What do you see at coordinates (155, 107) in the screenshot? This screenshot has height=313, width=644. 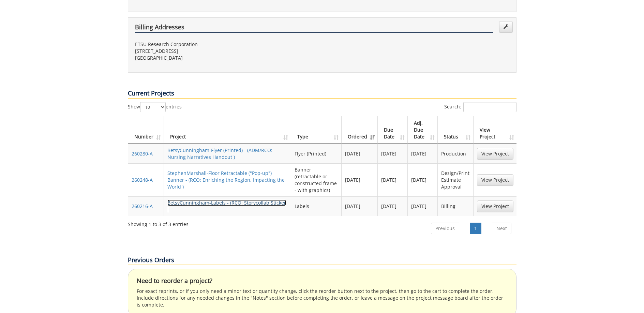 I see `label: Show entries` at bounding box center [155, 107].